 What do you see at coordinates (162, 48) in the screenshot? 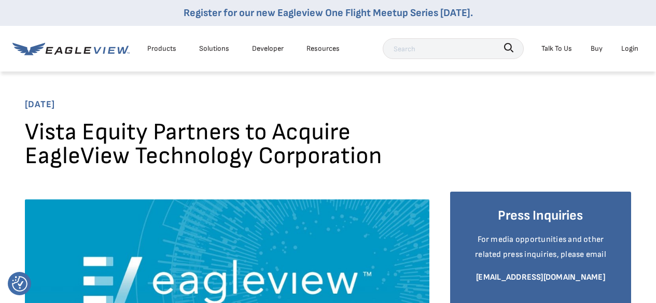
I see `div: Products` at bounding box center [162, 48].